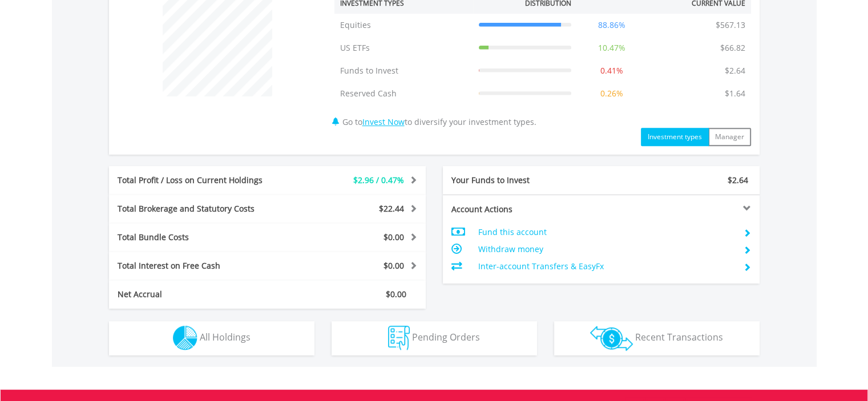  Describe the element at coordinates (606, 233) in the screenshot. I see `td: Fund this account` at that location.